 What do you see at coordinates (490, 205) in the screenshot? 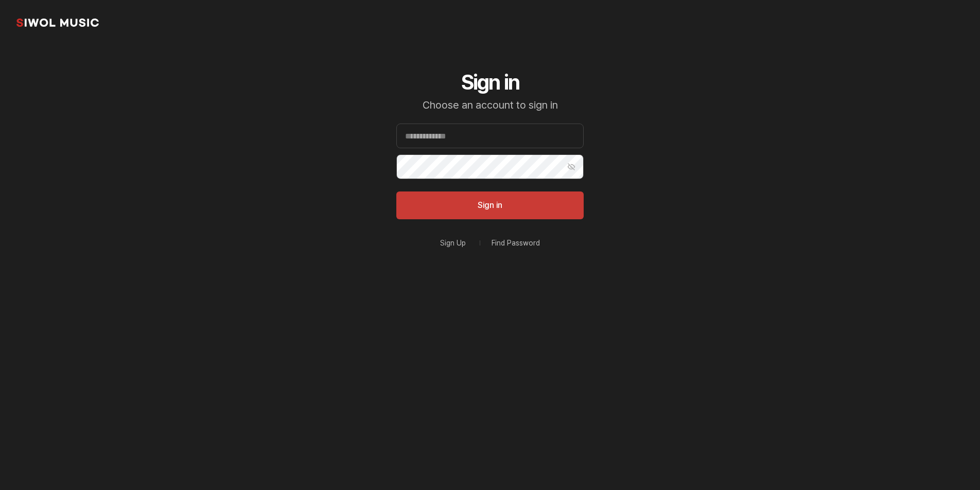
I see `button: Sign in` at bounding box center [490, 205].